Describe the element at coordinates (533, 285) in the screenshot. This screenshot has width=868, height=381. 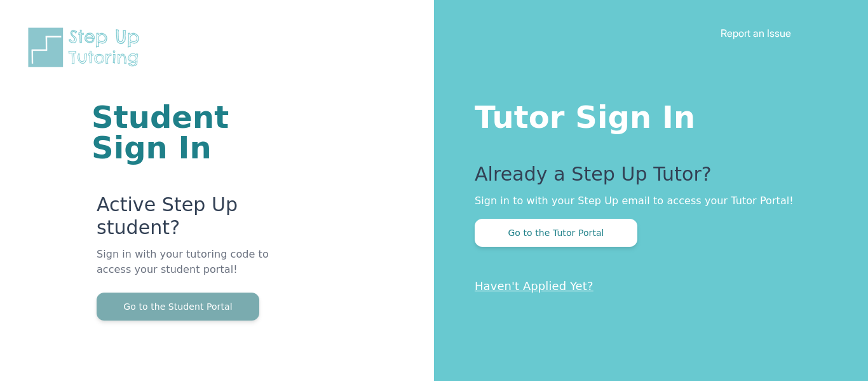
I see `a: Haven't Applied Yet?` at that location.